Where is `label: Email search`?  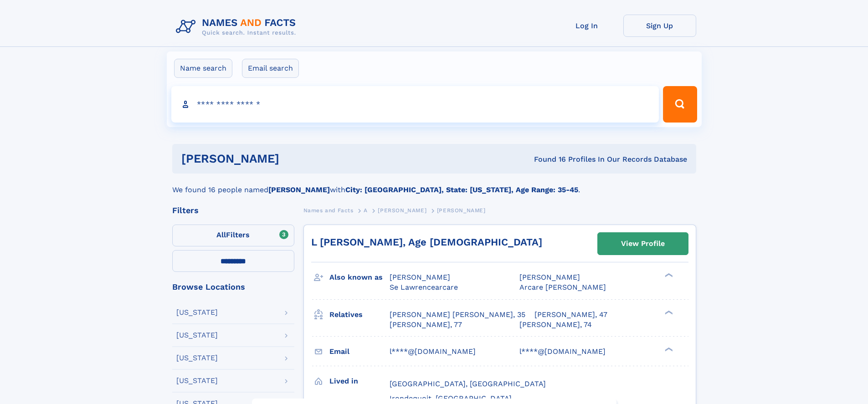 label: Email search is located at coordinates (270, 68).